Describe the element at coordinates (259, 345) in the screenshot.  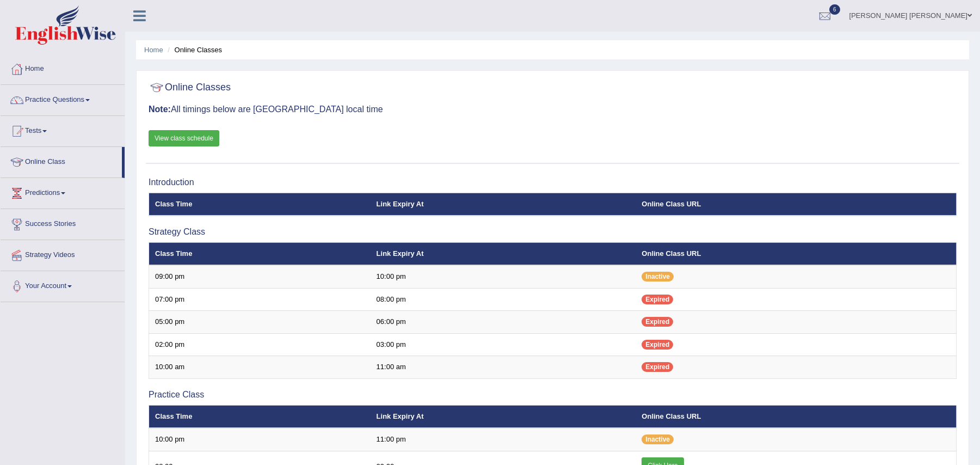
I see `td: 02:00 pm` at that location.